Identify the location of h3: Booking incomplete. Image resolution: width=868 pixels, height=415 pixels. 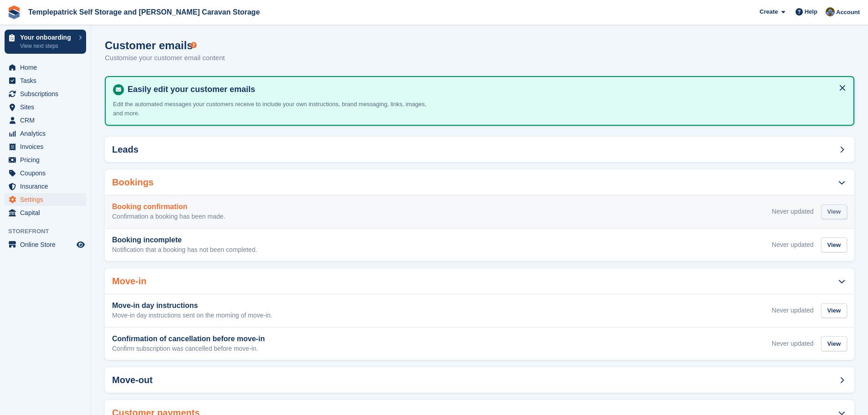
(184, 241).